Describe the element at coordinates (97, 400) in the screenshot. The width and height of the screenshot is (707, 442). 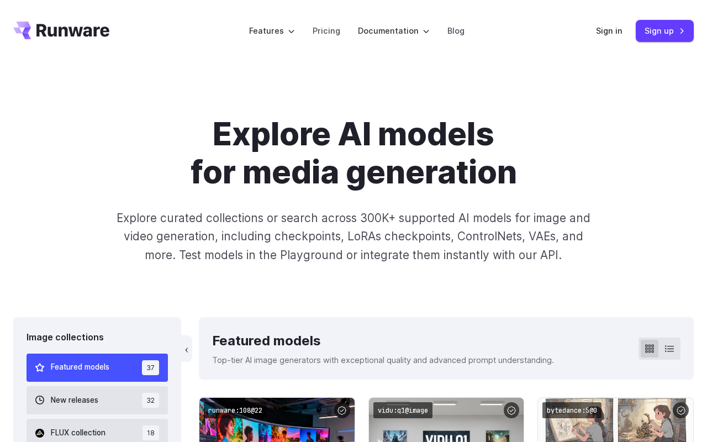
I see `button: New releases 32` at that location.